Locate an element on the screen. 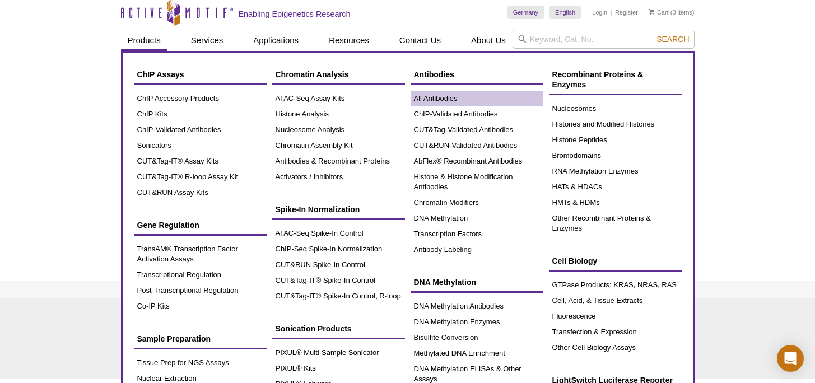 The height and width of the screenshot is (383, 815). a: Spike-In Normalization is located at coordinates (338, 210).